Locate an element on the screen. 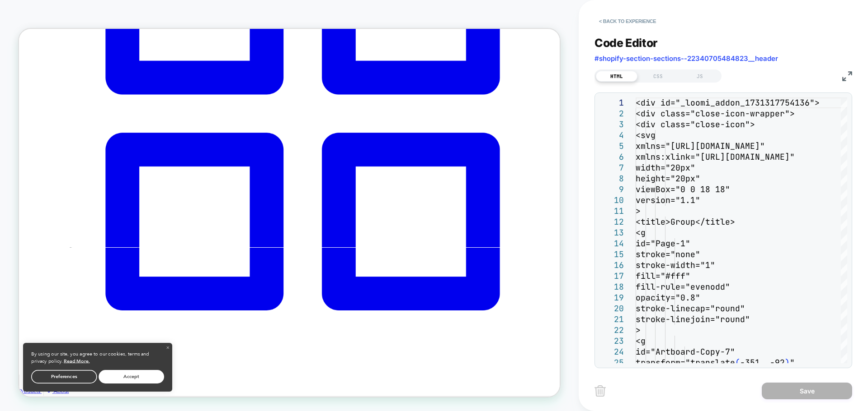 The image size is (868, 411). div: 24 is located at coordinates (611, 352).